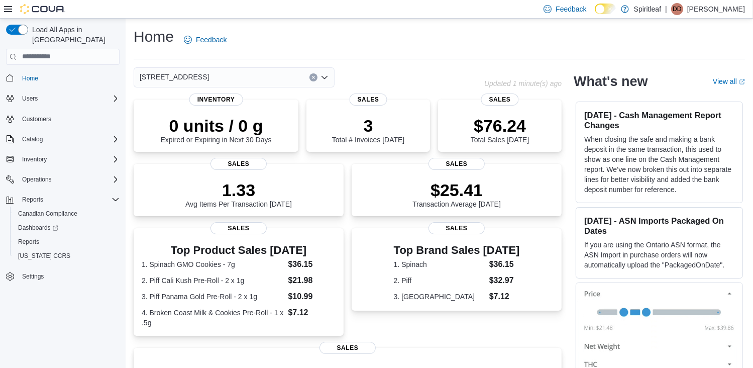 This screenshot has width=753, height=368. I want to click on a: Feedback, so click(205, 40).